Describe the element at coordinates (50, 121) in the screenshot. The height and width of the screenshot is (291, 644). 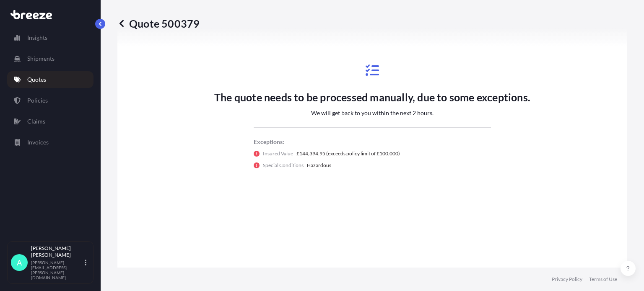
I see `a: Claims` at that location.